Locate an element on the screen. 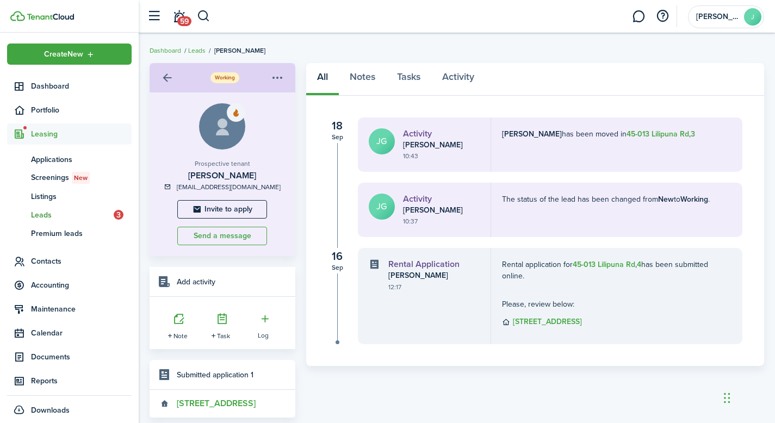 The width and height of the screenshot is (775, 423). b: 4 is located at coordinates (639, 264).